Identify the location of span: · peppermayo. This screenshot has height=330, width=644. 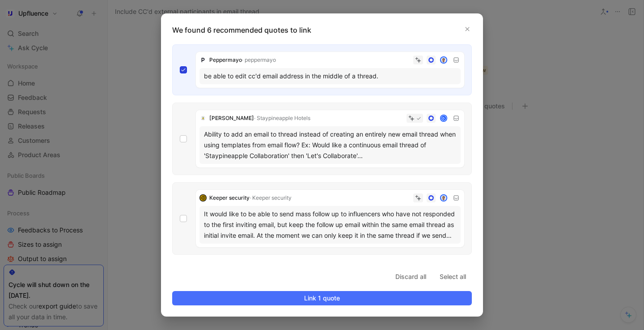
(259, 60).